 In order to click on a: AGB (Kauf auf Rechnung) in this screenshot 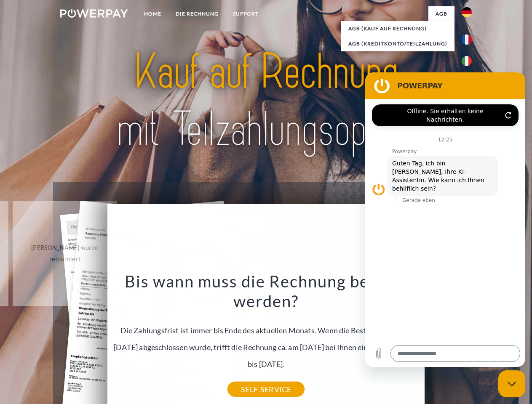, I will do `click(398, 29)`.